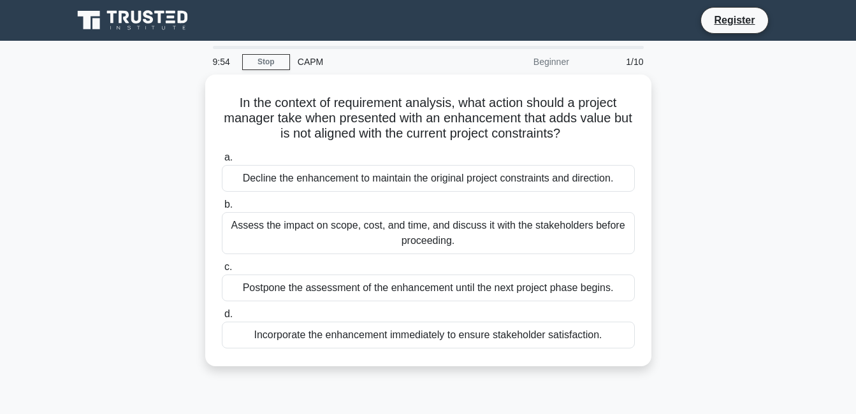 This screenshot has width=856, height=414. What do you see at coordinates (224, 62) in the screenshot?
I see `div: 9:54` at bounding box center [224, 62].